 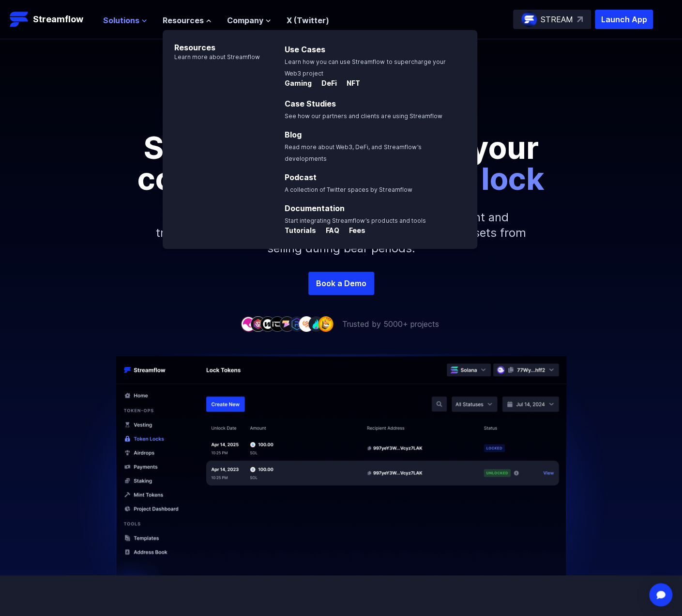 What do you see at coordinates (365, 67) in the screenshot?
I see `span: Learn how you can use Streamflow to supercharge your Web3 project` at bounding box center [365, 67].